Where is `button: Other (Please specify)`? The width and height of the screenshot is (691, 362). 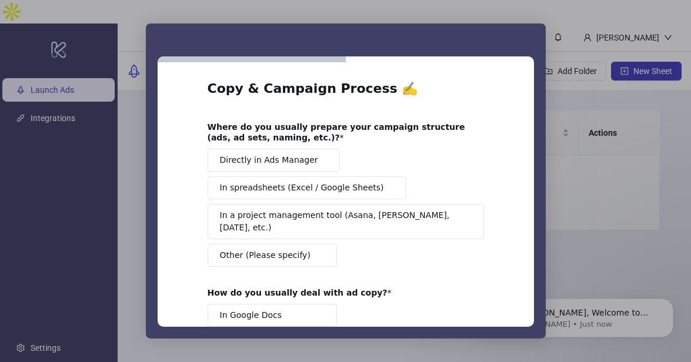
button: Other (Please specify) is located at coordinates (272, 255).